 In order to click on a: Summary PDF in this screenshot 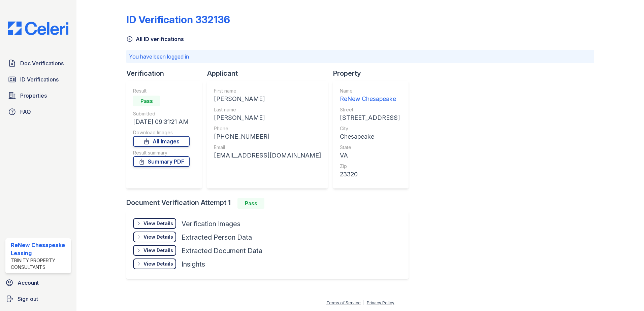, I will do `click(161, 161)`.